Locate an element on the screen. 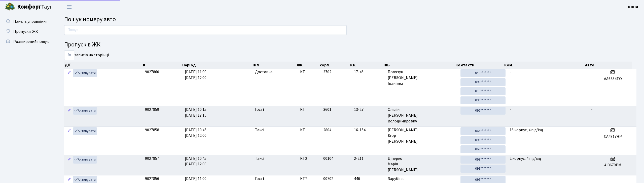 Image resolution: width=644 pixels, height=183 pixels. span: 9027857 is located at coordinates (152, 158).